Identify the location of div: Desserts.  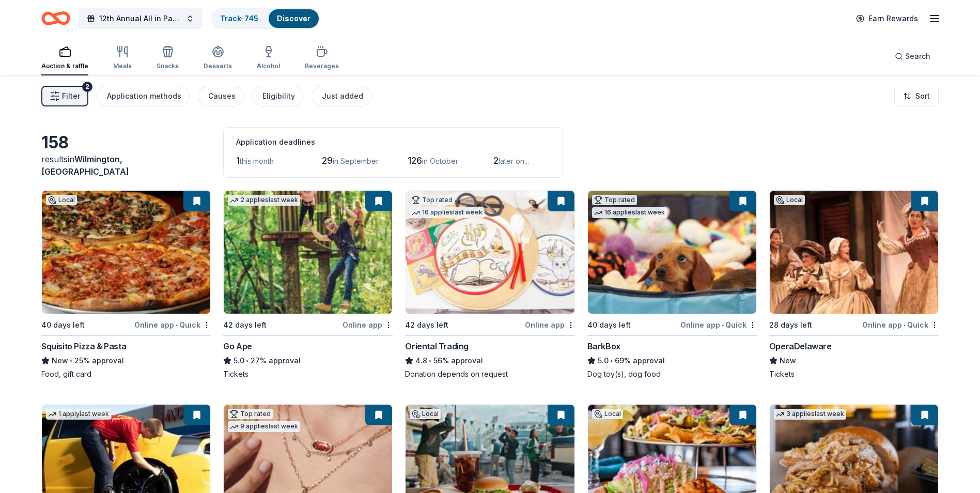
(217, 66).